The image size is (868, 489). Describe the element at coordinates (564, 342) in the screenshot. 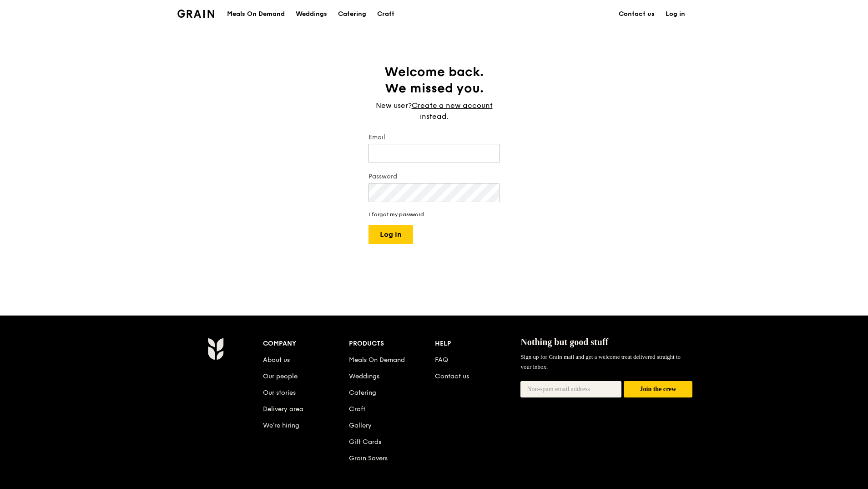

I see `span: Nothing but good stuff` at that location.